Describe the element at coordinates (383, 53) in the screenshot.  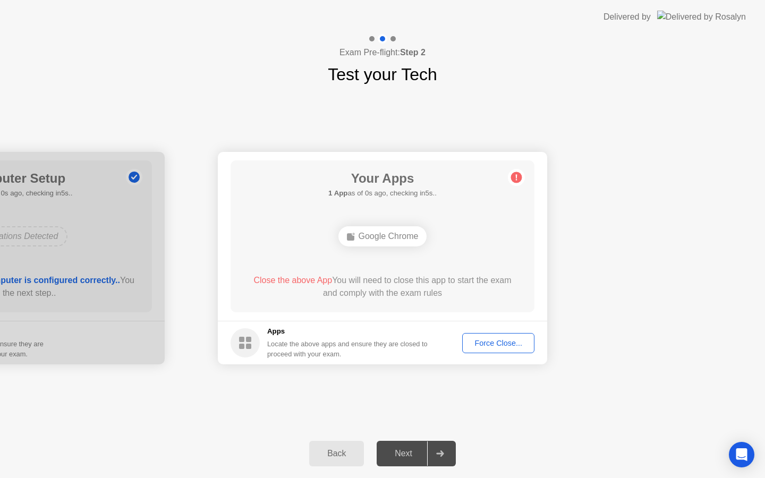
I see `h4: Exam Pre-flight:` at that location.